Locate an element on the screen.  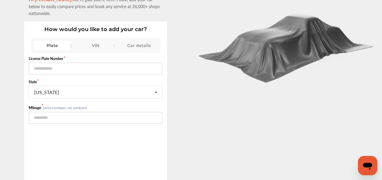
div: VIN is located at coordinates (95, 46).